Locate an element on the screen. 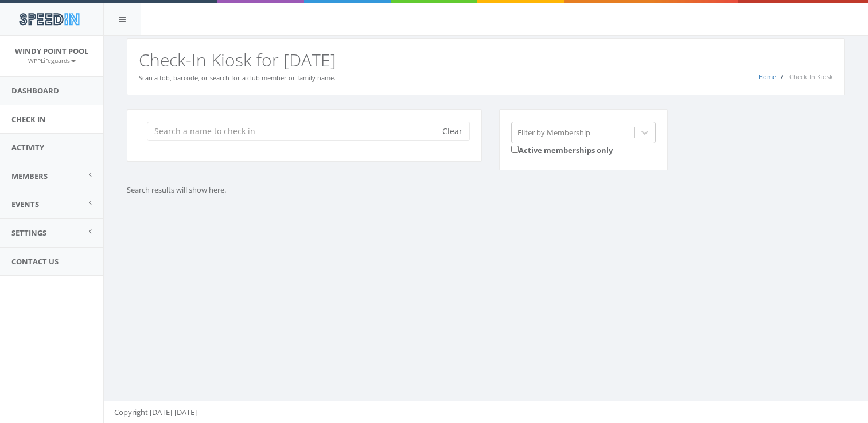 This screenshot has width=868, height=423. input: Active memberships only is located at coordinates (514, 149).